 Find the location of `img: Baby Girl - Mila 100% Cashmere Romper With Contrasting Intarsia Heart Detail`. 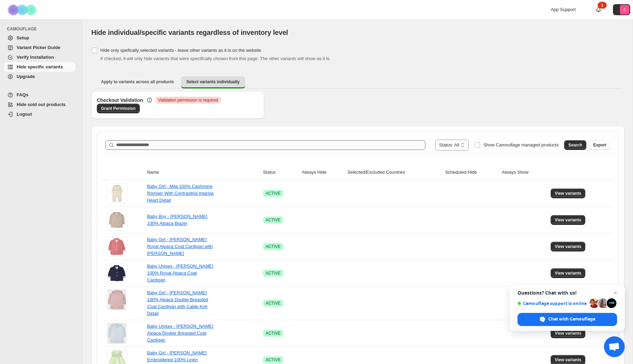

img: Baby Girl - Mila 100% Cashmere Romper With Contrasting Intarsia Heart Detail is located at coordinates (117, 193).